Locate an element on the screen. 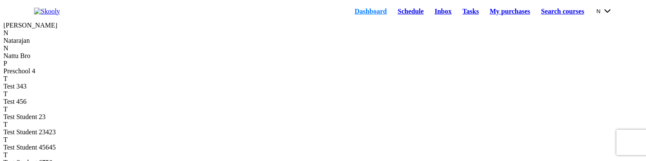  img: Skooly is located at coordinates (47, 11).